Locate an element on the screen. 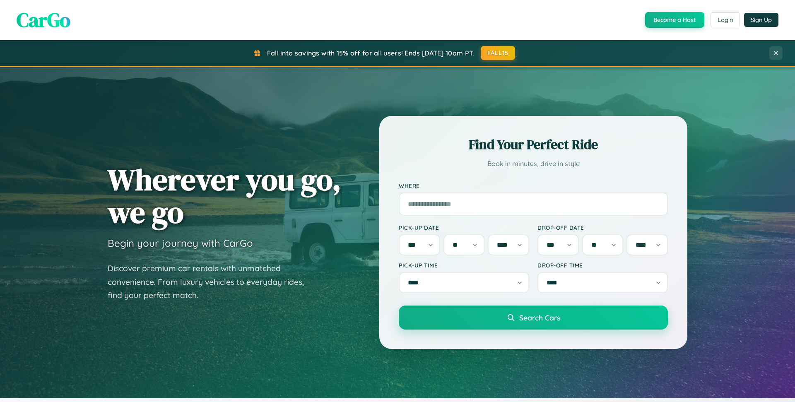 The width and height of the screenshot is (795, 402). button: Become a Host is located at coordinates (674, 20).